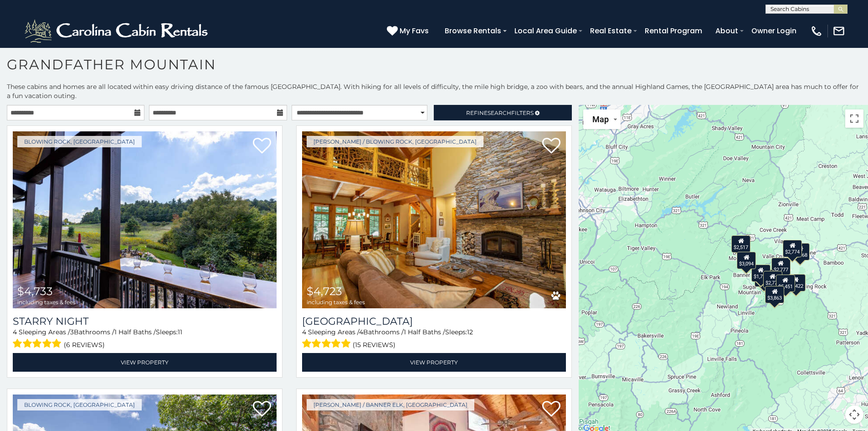 The image size is (868, 431). I want to click on div: $5,451, so click(786, 283).